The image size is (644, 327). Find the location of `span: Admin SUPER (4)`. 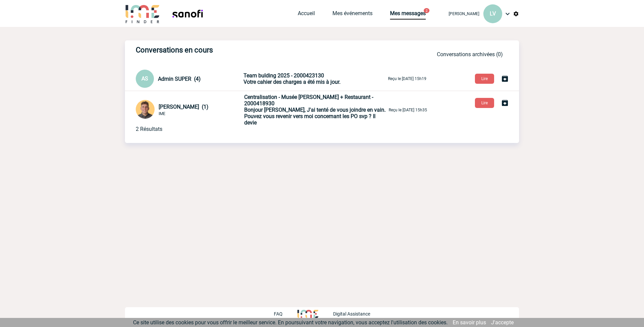

span: Admin SUPER (4) is located at coordinates (179, 79).